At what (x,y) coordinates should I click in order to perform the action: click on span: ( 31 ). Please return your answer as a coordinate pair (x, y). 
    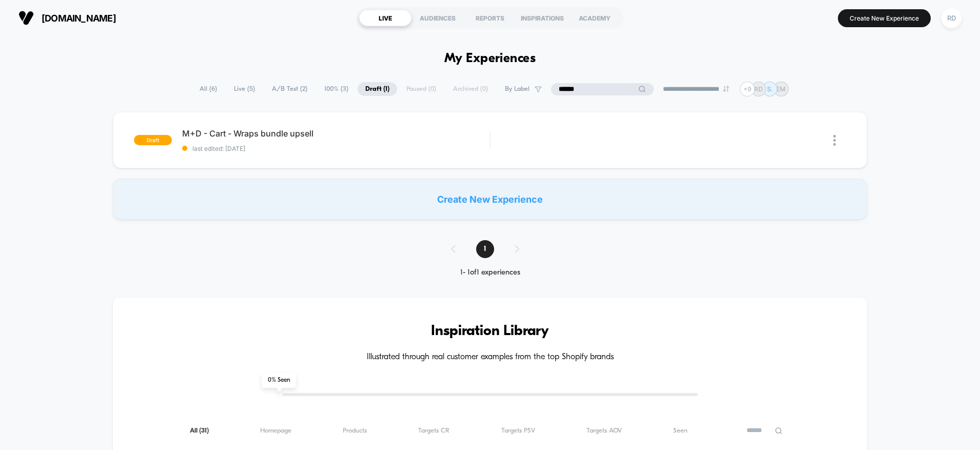
    Looking at the image, I should click on (204, 431).